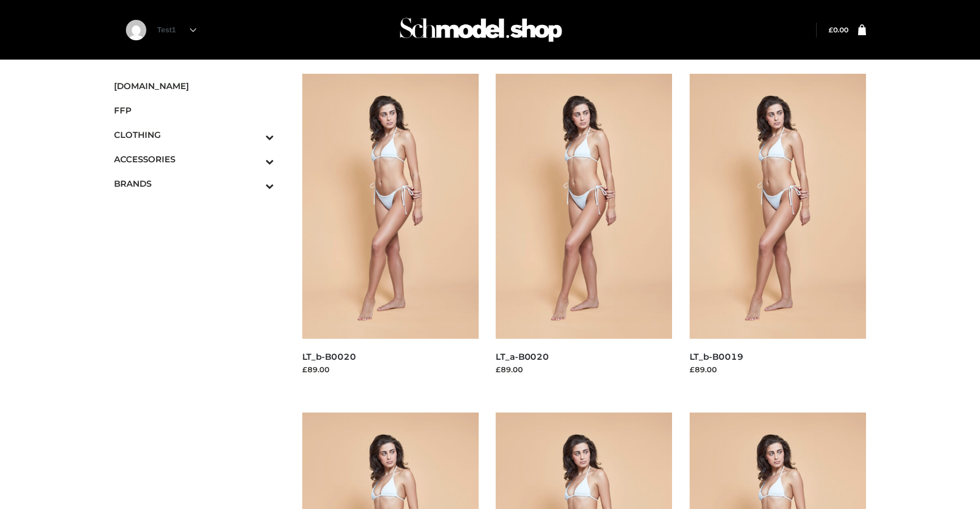 The height and width of the screenshot is (509, 980). Describe the element at coordinates (838, 30) in the screenshot. I see `a: £0.00` at that location.